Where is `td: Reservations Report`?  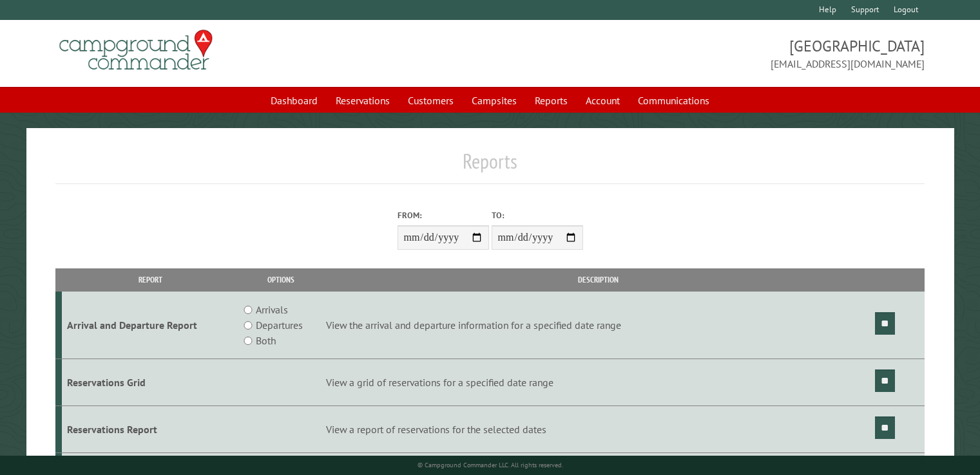 td: Reservations Report is located at coordinates (150, 429).